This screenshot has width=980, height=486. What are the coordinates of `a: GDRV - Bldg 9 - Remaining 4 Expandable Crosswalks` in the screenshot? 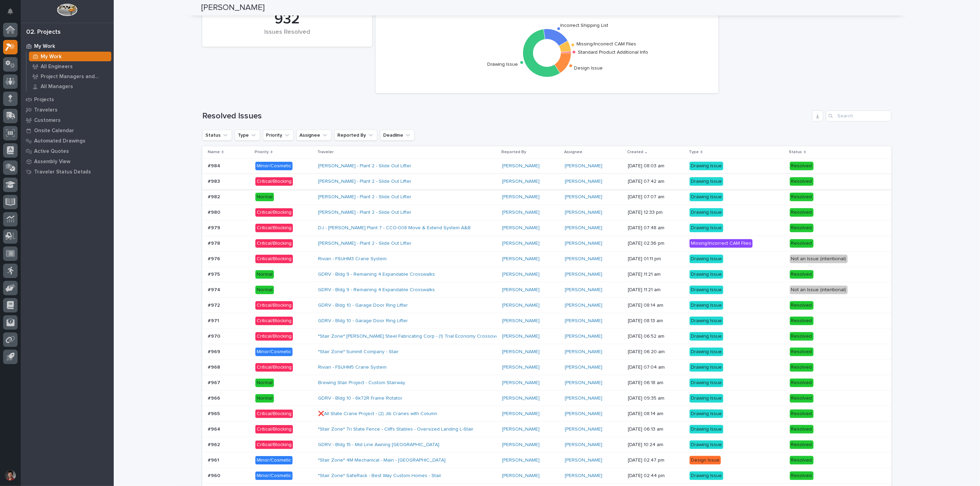 It's located at (377, 275).